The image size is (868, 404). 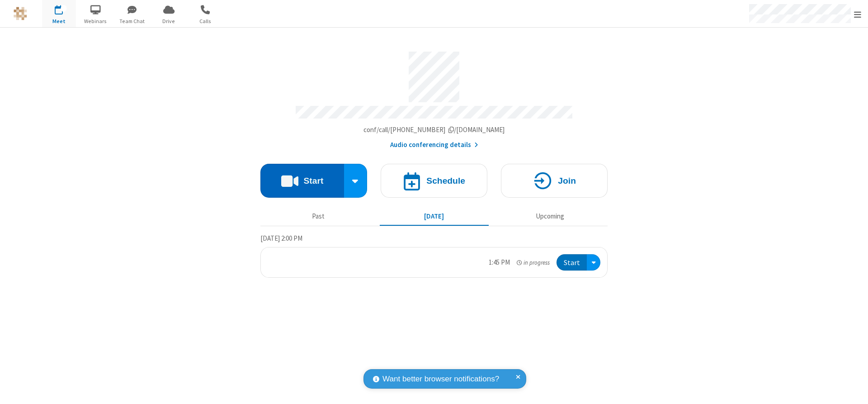 What do you see at coordinates (319, 216) in the screenshot?
I see `button: Past` at bounding box center [319, 216].